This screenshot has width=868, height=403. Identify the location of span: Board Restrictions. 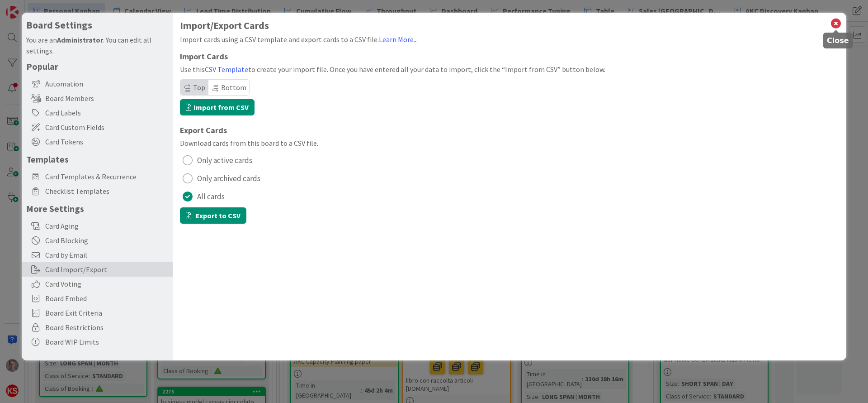
(107, 327).